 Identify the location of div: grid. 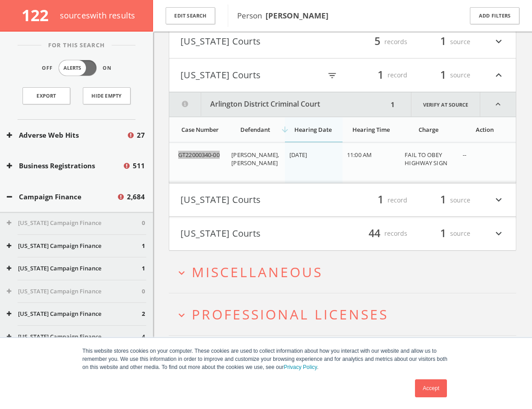
(343, 163).